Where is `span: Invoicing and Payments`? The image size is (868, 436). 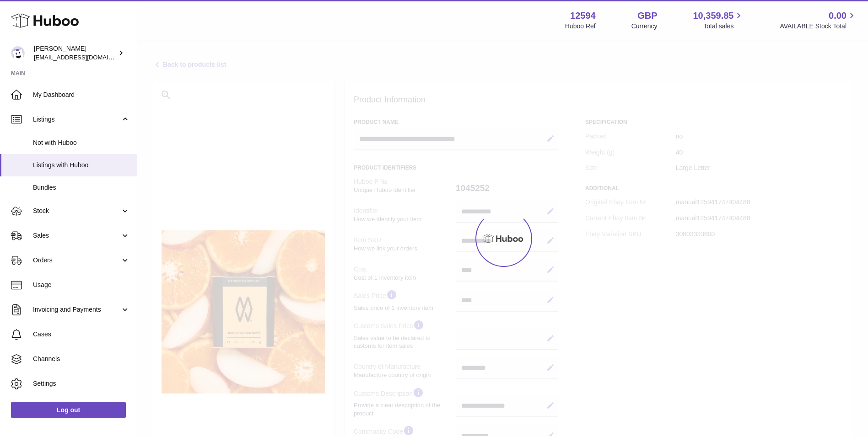
span: Invoicing and Payments is located at coordinates (77, 309).